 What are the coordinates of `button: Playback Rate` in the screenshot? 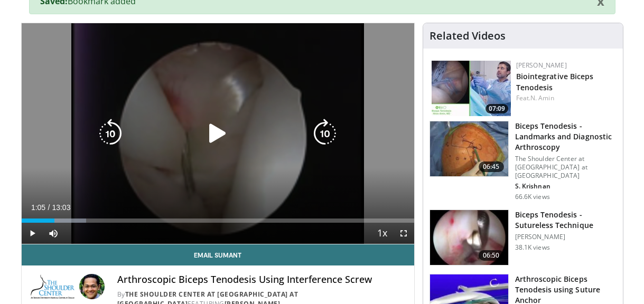 It's located at (383, 234).